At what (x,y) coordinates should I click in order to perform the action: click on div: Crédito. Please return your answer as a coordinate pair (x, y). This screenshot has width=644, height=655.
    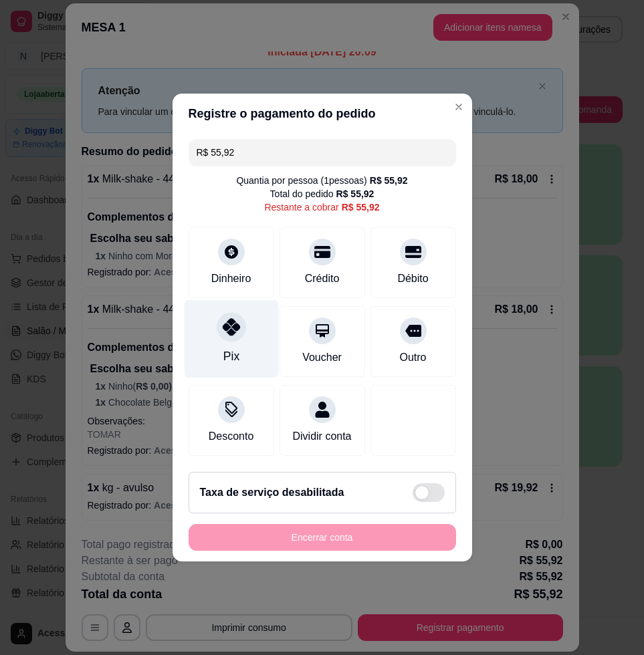
    Looking at the image, I should click on (322, 279).